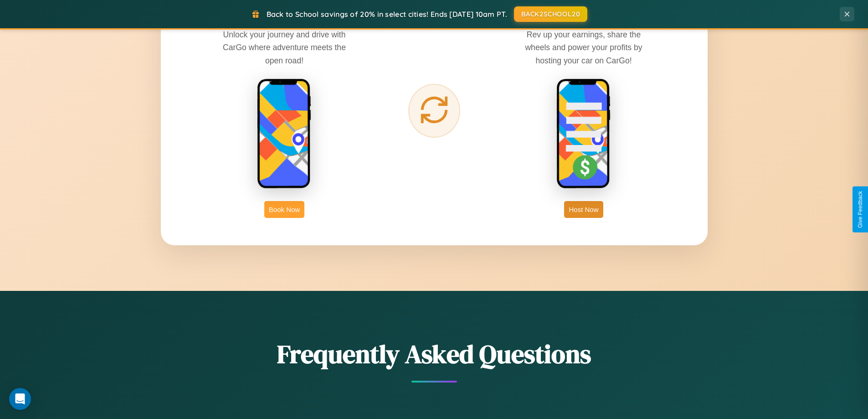 Image resolution: width=868 pixels, height=419 pixels. I want to click on div: Open Intercom Messenger, so click(20, 399).